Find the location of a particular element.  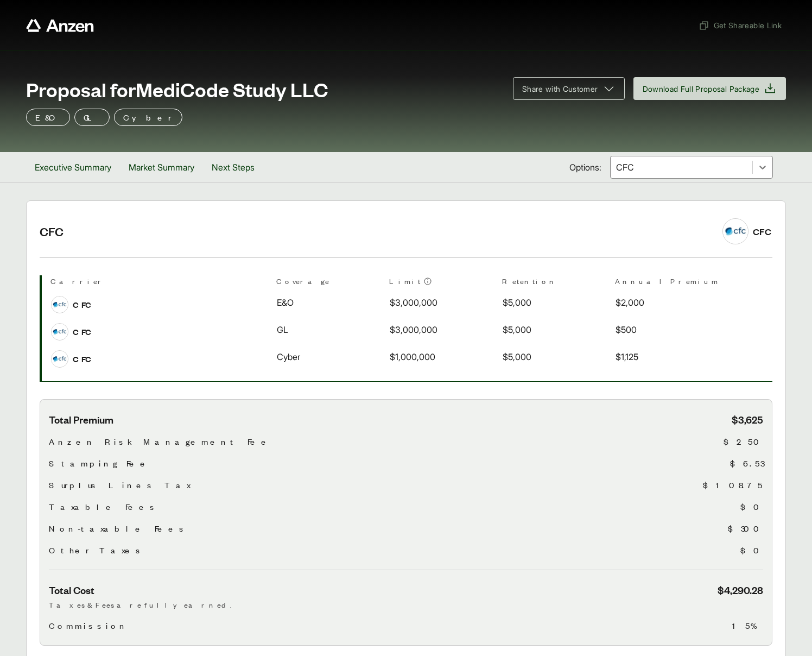

span: Options: is located at coordinates (586, 167).